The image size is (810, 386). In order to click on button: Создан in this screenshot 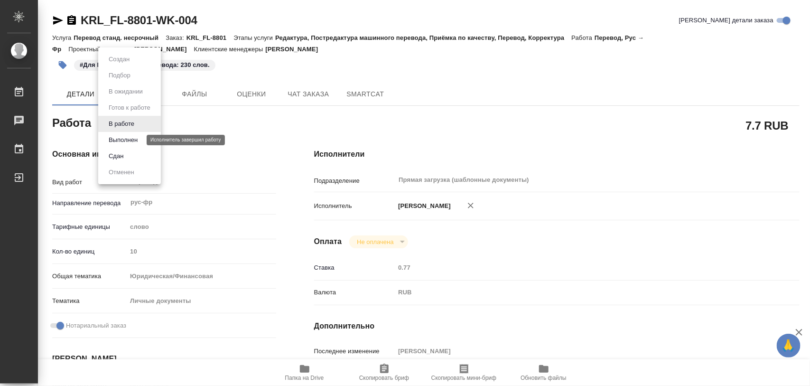, I will do `click(119, 59)`.